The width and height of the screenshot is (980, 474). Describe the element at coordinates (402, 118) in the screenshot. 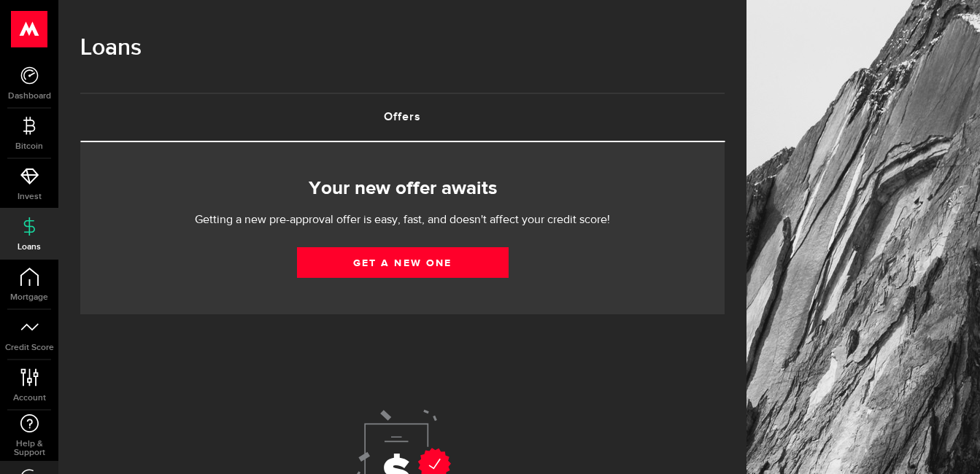

I see `a: Offers` at that location.